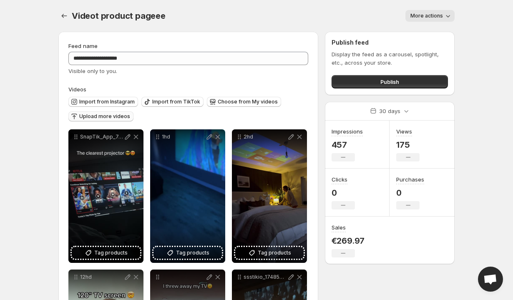  I want to click on span: Import from TikTok, so click(176, 102).